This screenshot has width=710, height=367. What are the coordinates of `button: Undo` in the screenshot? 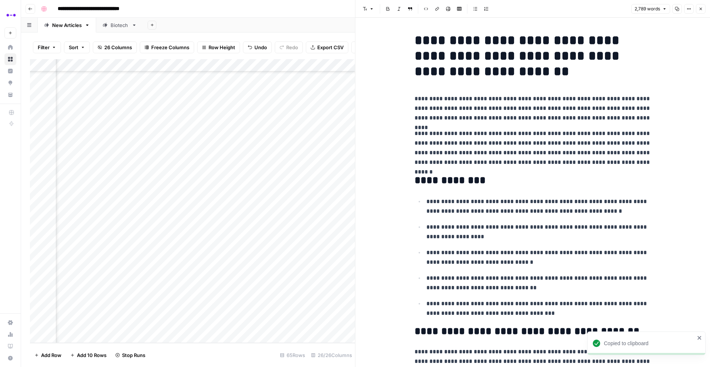 It's located at (257, 47).